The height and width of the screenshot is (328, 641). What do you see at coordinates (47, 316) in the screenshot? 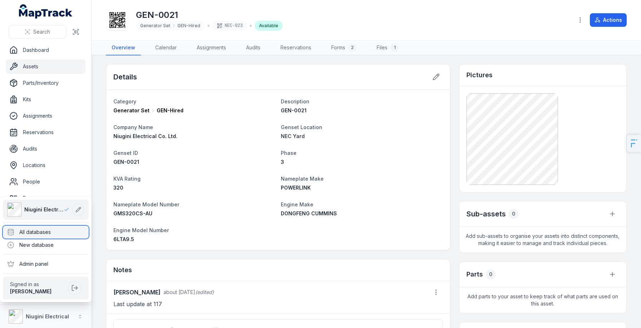
I see `strong: Niugini Electrical` at bounding box center [47, 316].